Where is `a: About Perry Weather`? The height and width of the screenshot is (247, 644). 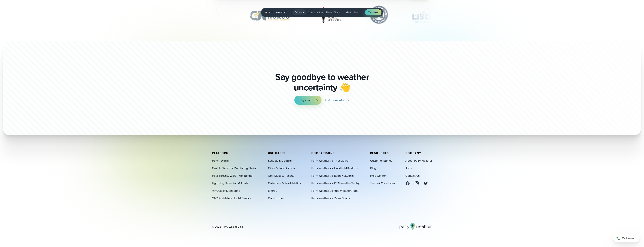
a: About Perry Weather is located at coordinates (419, 161).